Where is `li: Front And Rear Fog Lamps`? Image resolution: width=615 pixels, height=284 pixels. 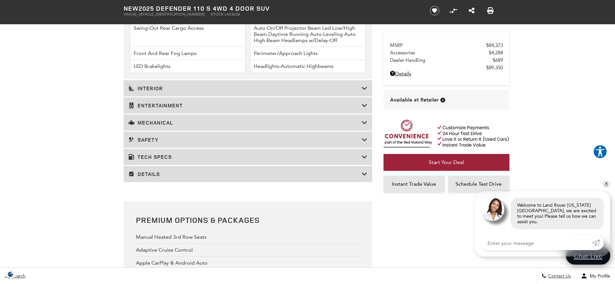 li: Front And Rear Fog Lamps is located at coordinates (188, 53).